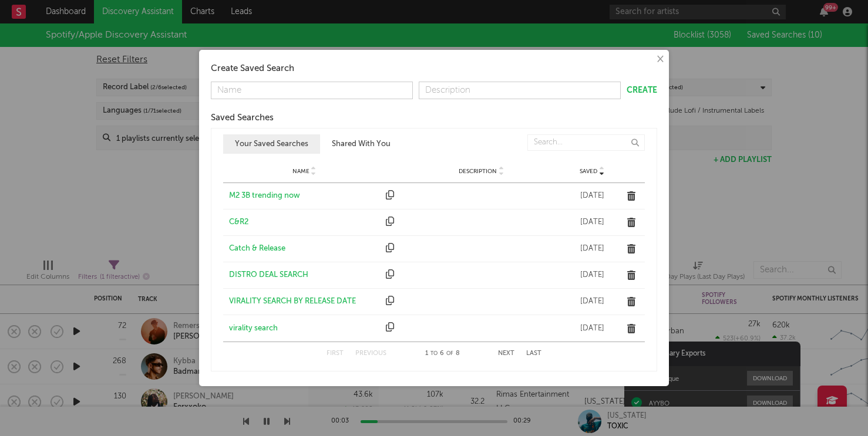 This screenshot has height=436, width=868. Describe the element at coordinates (586, 142) in the screenshot. I see `input: Search...` at that location.